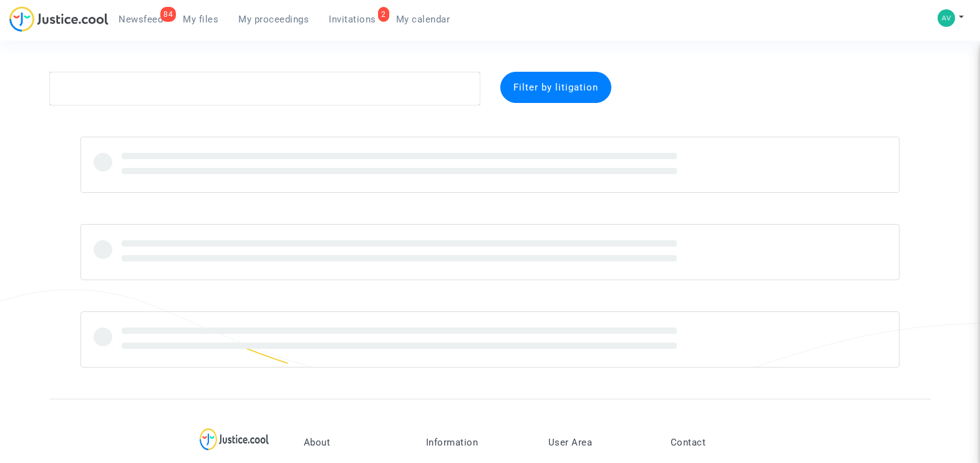 The height and width of the screenshot is (463, 980). I want to click on p: Information, so click(478, 442).